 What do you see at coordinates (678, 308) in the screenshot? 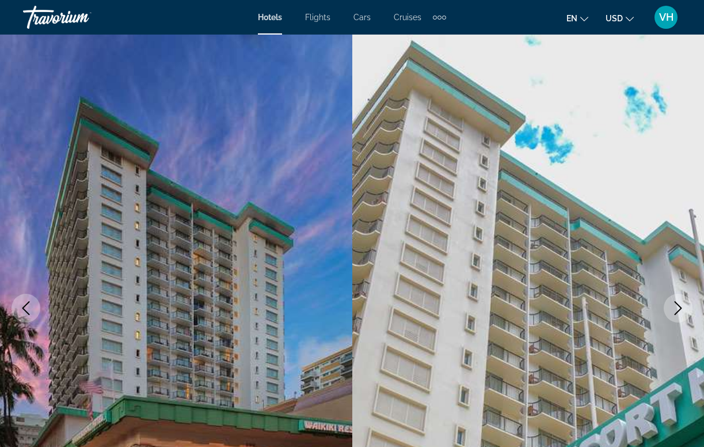
I see `button: Next image` at bounding box center [678, 308].